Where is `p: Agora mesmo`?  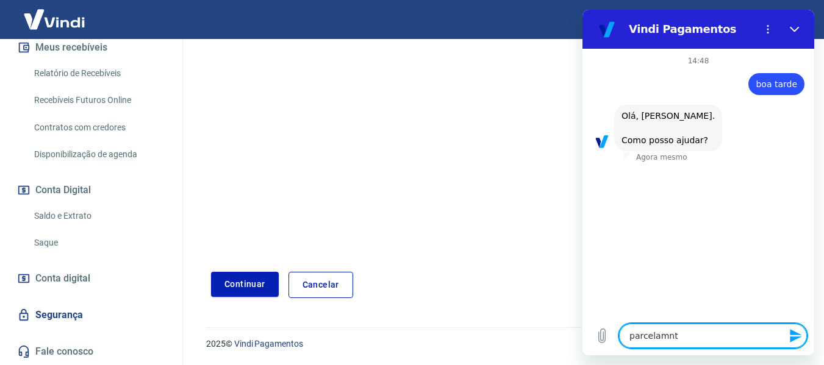 p: Agora mesmo is located at coordinates (79, 148).